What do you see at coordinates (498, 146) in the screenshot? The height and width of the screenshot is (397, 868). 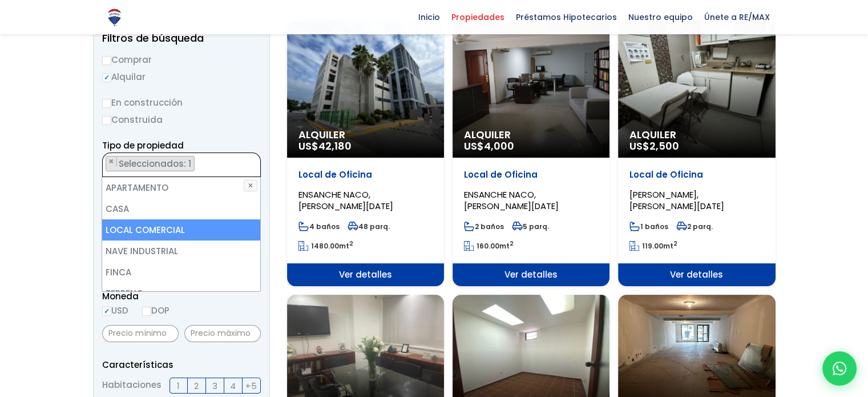 I see `span: 4,000` at bounding box center [498, 146].